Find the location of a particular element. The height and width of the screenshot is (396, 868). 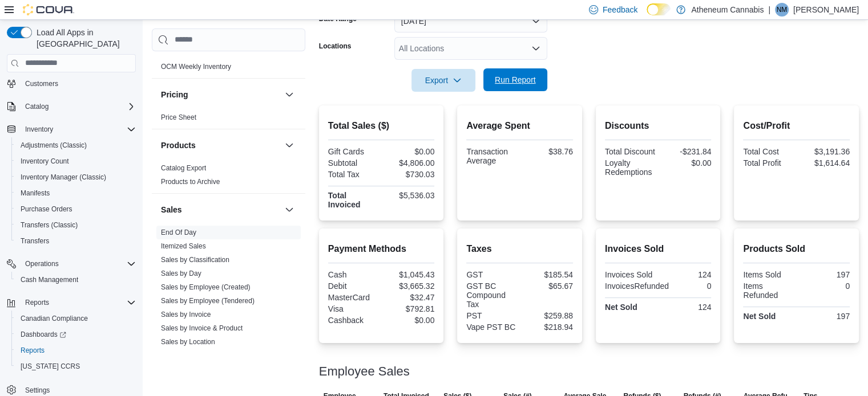

span: Sales by Invoice is located at coordinates (185, 314).